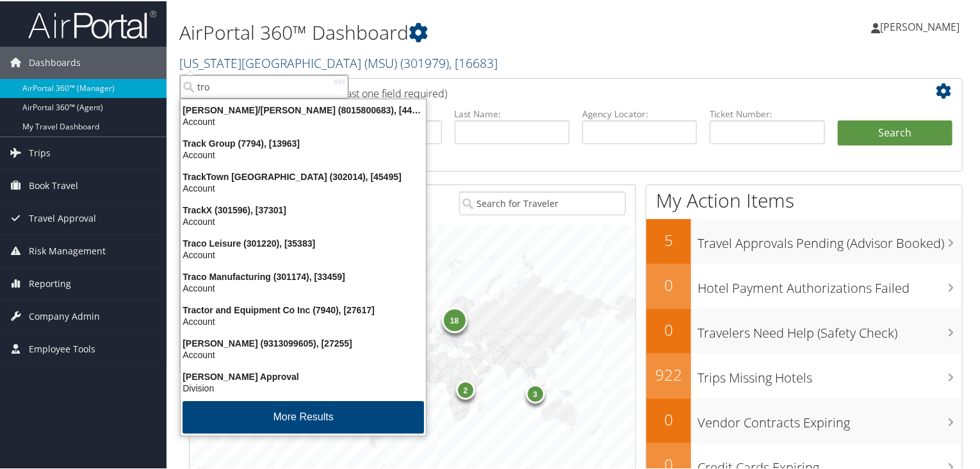  What do you see at coordinates (303, 415) in the screenshot?
I see `button: More Results` at bounding box center [303, 415].